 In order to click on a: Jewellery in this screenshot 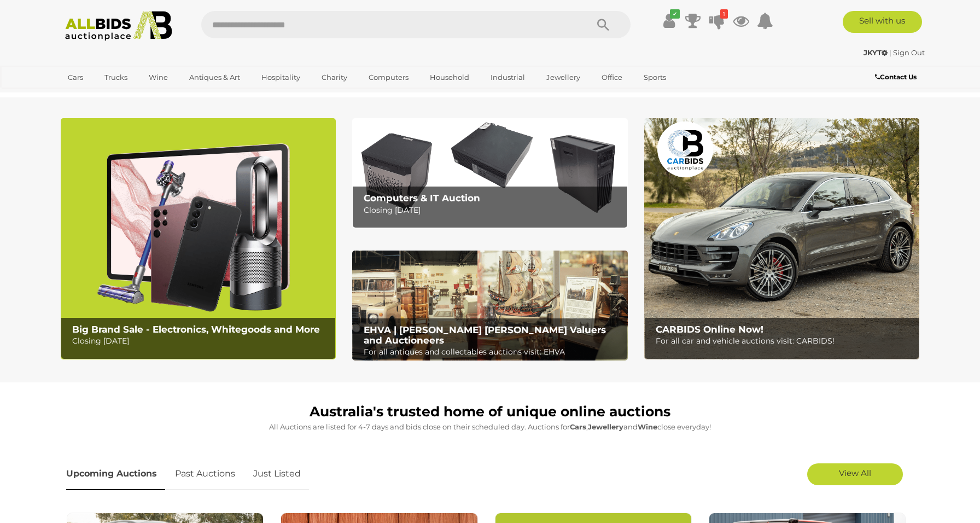, I will do `click(563, 77)`.